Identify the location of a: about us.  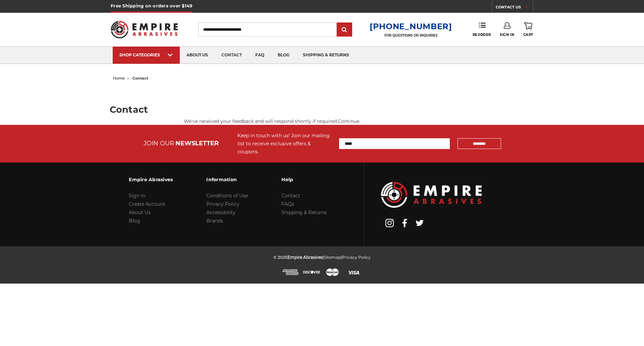
(197, 55).